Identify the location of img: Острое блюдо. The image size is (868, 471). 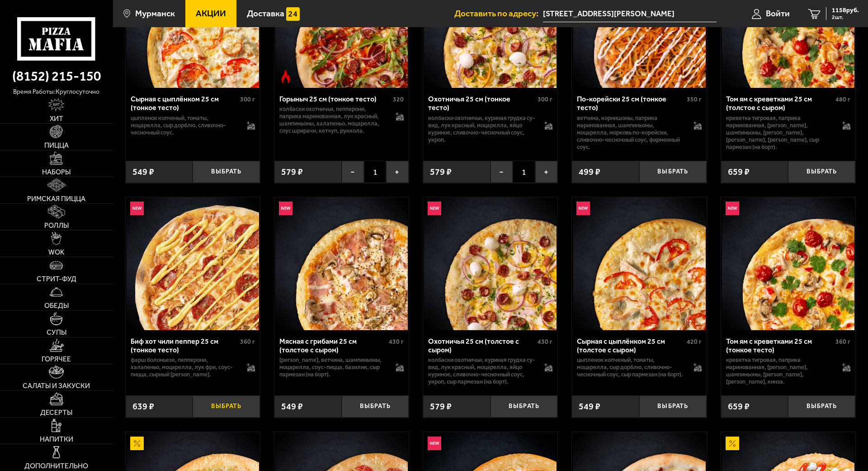
(286, 76).